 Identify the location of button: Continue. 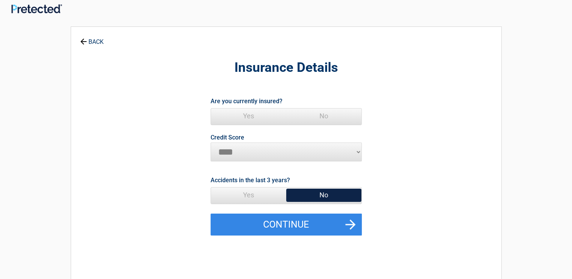
(286, 224).